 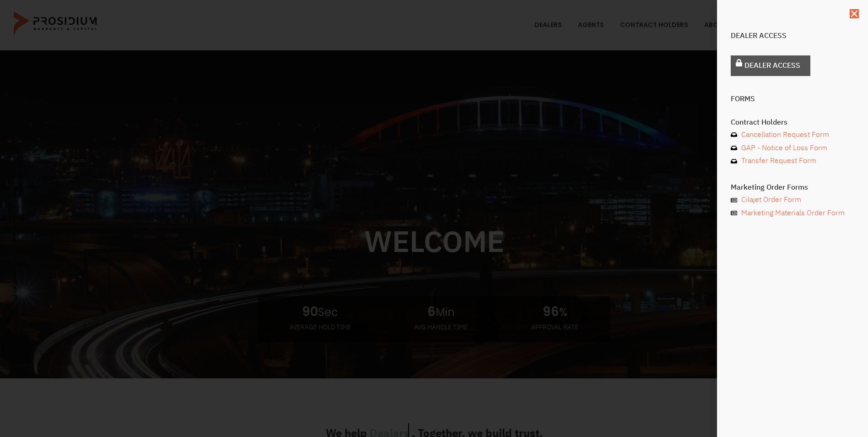 I want to click on h4: Dealer Access, so click(x=793, y=36).